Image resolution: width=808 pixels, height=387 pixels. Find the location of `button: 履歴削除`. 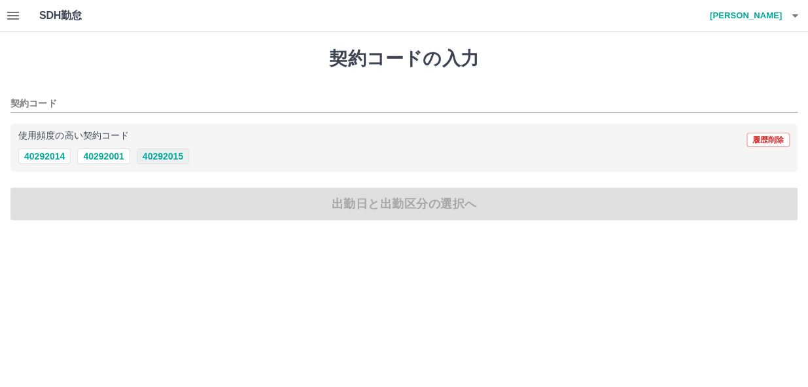

button: 履歴削除 is located at coordinates (768, 140).